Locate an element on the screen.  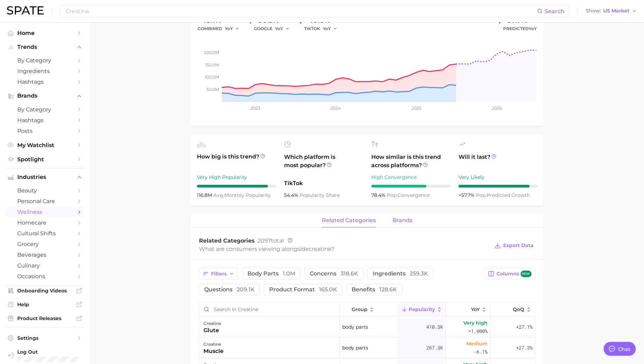
a: Spotlight is located at coordinates (45, 159).